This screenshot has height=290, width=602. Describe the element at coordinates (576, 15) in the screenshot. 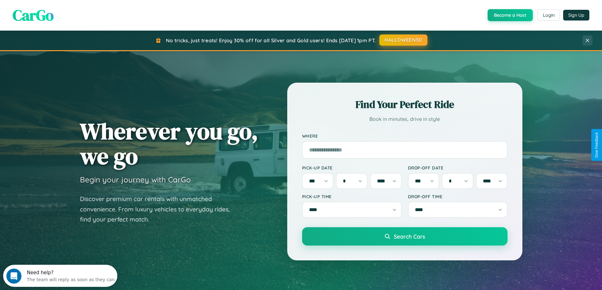

I see `button: Sign Up` at that location.